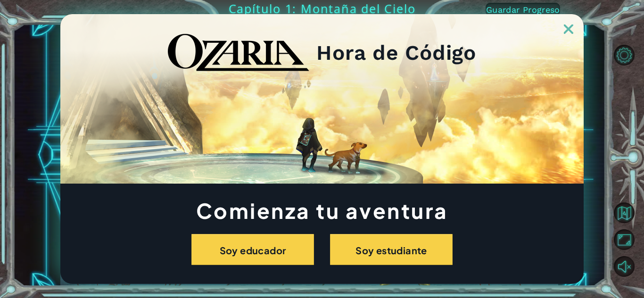  Describe the element at coordinates (391, 249) in the screenshot. I see `button: Soy estudiante` at that location.